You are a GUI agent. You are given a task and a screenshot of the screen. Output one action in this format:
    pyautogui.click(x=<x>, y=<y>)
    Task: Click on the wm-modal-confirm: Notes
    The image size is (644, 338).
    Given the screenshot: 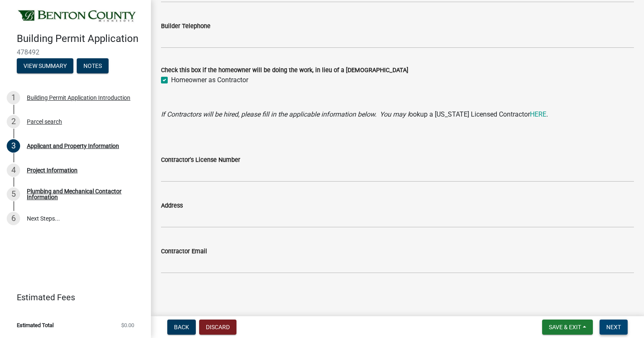 What is the action you would take?
    pyautogui.click(x=93, y=66)
    